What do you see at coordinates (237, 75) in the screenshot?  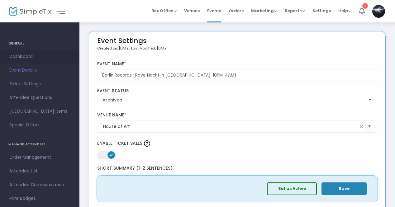 I see `input: Enter Event Name` at bounding box center [237, 75].